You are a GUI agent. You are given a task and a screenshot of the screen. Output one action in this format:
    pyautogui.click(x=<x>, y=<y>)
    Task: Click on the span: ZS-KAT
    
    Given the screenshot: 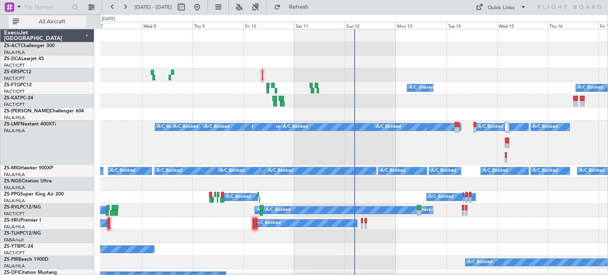 What is the action you would take?
    pyautogui.click(x=12, y=98)
    